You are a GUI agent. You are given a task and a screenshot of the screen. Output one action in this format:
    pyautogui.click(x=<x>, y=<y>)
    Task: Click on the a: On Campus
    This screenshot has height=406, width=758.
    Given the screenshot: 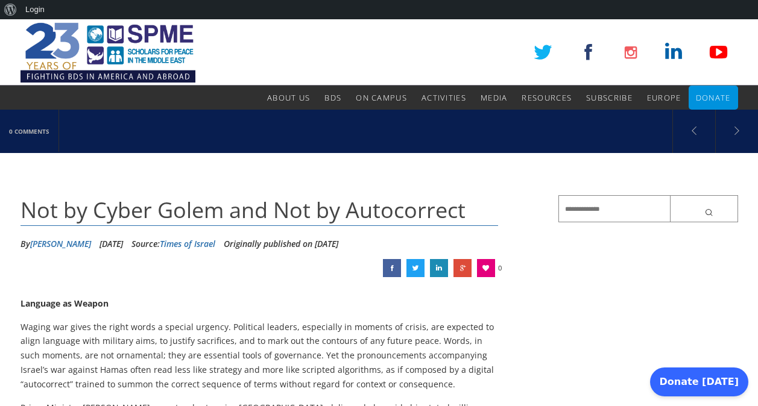 What is the action you would take?
    pyautogui.click(x=381, y=98)
    